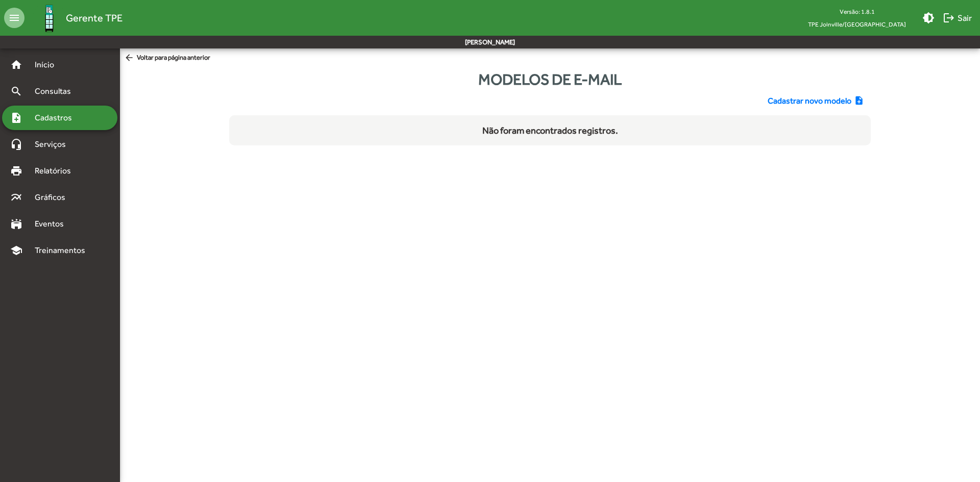 The image size is (980, 482). Describe the element at coordinates (949, 18) in the screenshot. I see `mat-icon: logout` at that location.